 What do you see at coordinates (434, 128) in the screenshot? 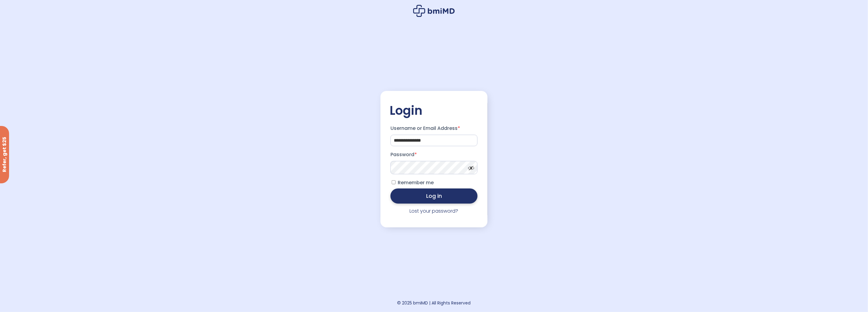
I see `label: Username or Email Address` at bounding box center [434, 128].